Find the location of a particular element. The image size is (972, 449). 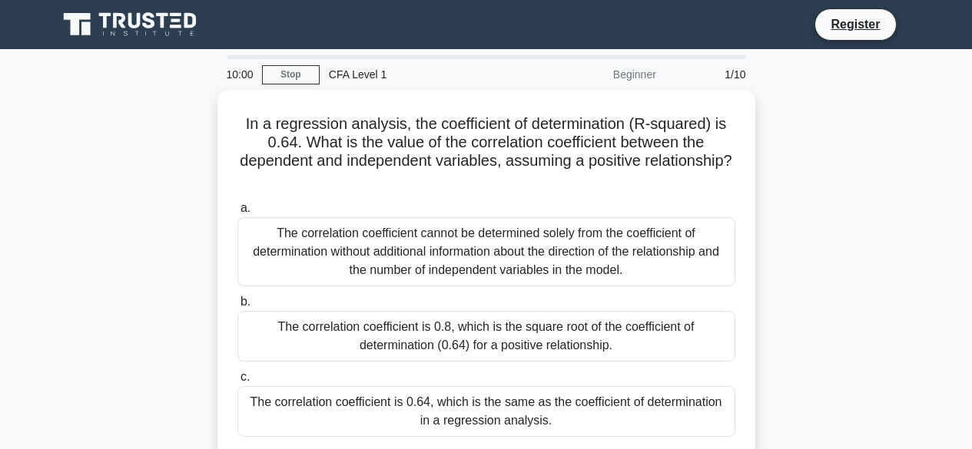

a: Register is located at coordinates (855, 24).